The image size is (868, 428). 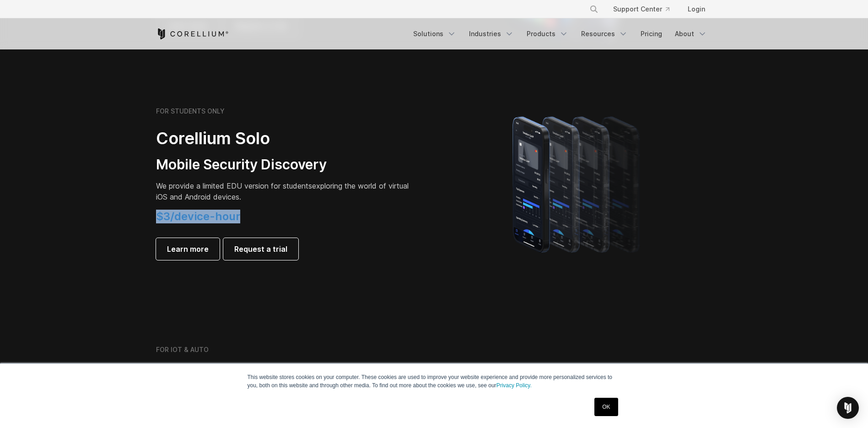 What do you see at coordinates (514, 385) in the screenshot?
I see `a: Privacy Policy.` at bounding box center [514, 385].